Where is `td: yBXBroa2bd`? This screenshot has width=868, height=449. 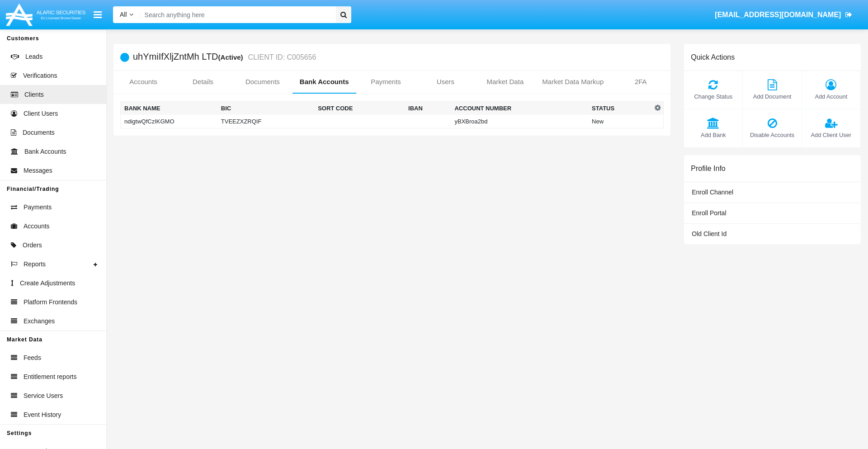 td: yBXBroa2bd is located at coordinates (519, 122).